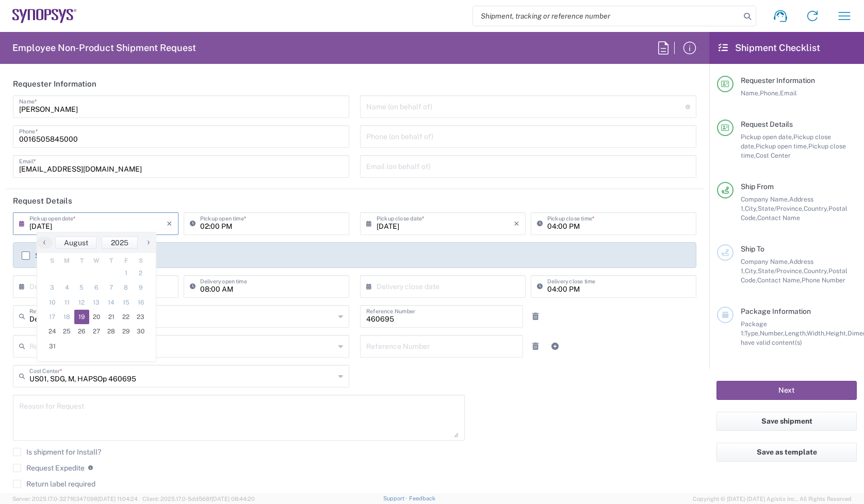  What do you see at coordinates (97, 297) in the screenshot?
I see `bs-datepicker-container: calendar` at bounding box center [97, 297].